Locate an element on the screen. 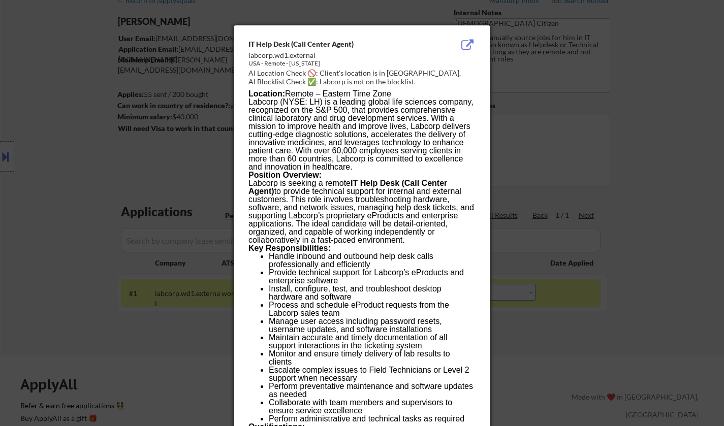  p: Install, configure, test, and troubleshoot desktop hardware and software is located at coordinates (372, 293).